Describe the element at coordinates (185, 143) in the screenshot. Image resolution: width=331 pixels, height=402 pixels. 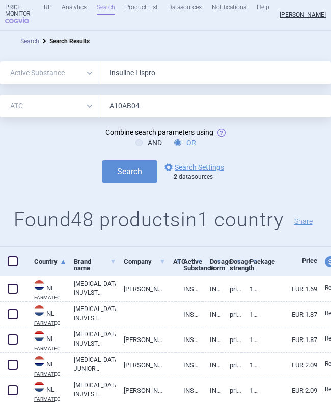
I see `label: OR` at that location.